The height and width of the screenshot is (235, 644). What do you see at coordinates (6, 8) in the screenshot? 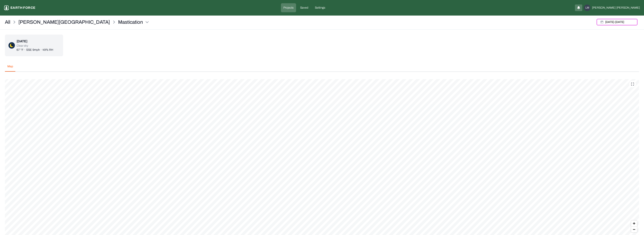
I see `img: earthforce-logo-white-uG4MPadI.svg` at bounding box center [6, 8].